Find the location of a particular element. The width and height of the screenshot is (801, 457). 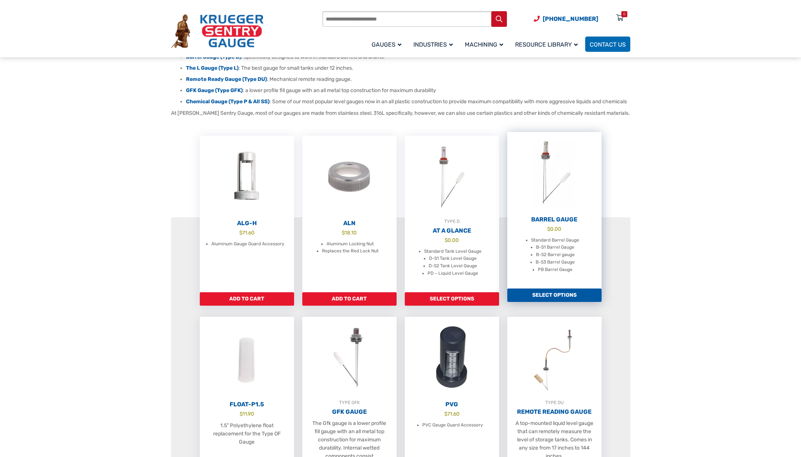

li: PD – Liquid Level Gauge is located at coordinates (453, 274).